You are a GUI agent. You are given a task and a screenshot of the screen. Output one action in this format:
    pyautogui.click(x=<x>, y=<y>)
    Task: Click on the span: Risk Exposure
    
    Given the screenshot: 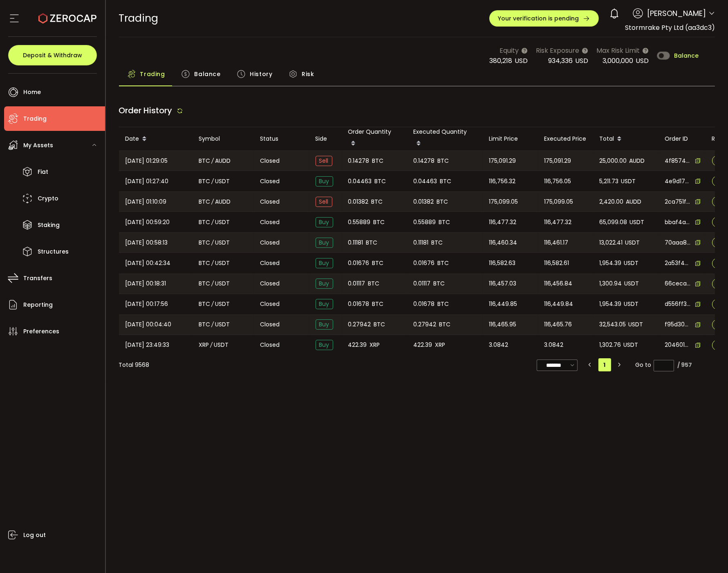 What is the action you would take?
    pyautogui.click(x=557, y=50)
    